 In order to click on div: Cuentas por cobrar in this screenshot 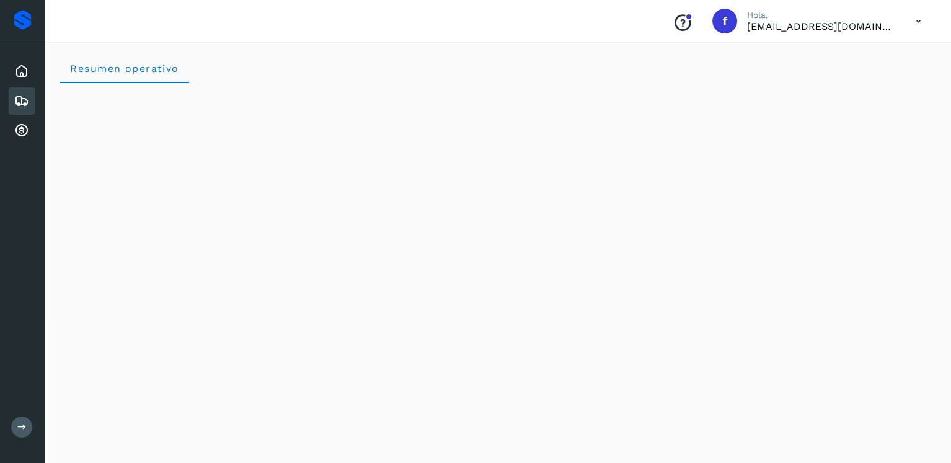, I will do `click(22, 131)`.